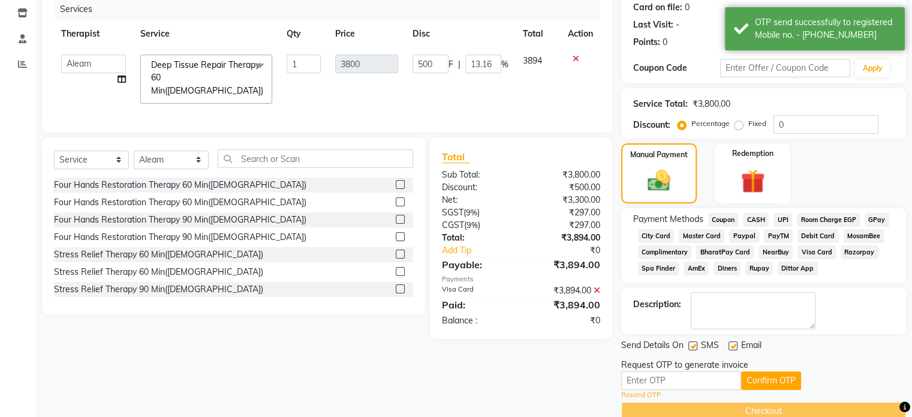  What do you see at coordinates (775, 252) in the screenshot?
I see `span: NearBuy` at bounding box center [775, 252].